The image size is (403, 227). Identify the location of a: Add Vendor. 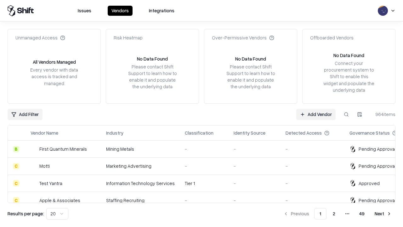
(316, 114).